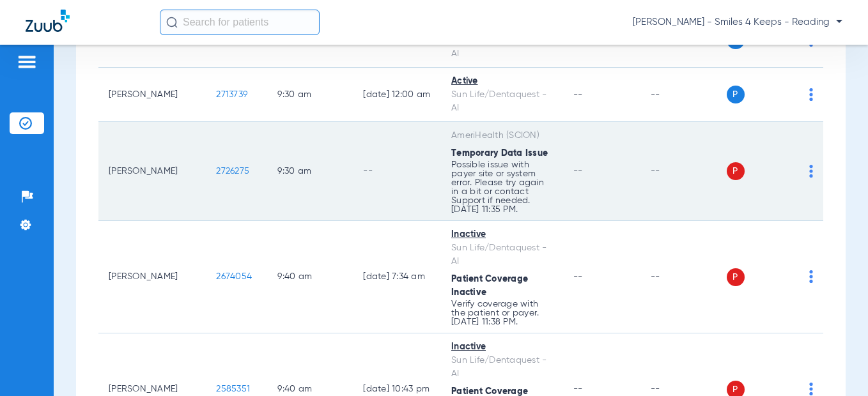 The height and width of the screenshot is (396, 868). Describe the element at coordinates (836, 366) in the screenshot. I see `div: Chat Widget` at that location.